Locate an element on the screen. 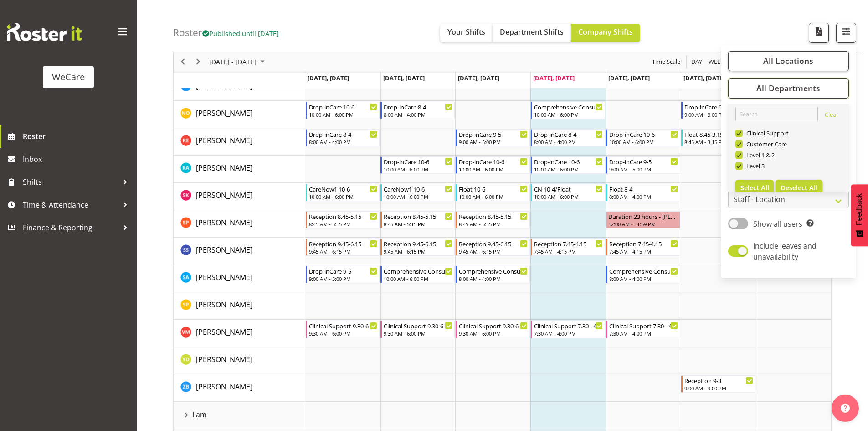  div: Saahit Kour"s event - Float 8-4 Begin From Friday, October 10, 2025 at 8:00:00 AM GMT+13:00 Ends ... is located at coordinates (643, 193).